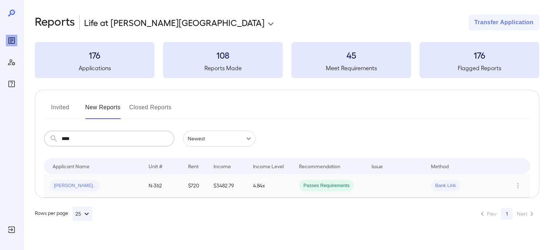 The width and height of the screenshot is (548, 250). Describe the element at coordinates (320, 166) in the screenshot. I see `div: Recommendation` at that location.